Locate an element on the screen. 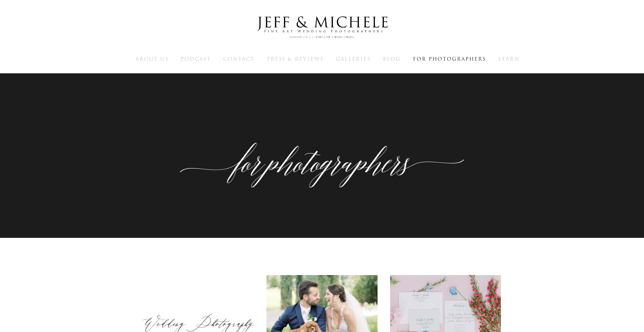 This screenshot has height=332, width=644. a: Contact is located at coordinates (239, 59).